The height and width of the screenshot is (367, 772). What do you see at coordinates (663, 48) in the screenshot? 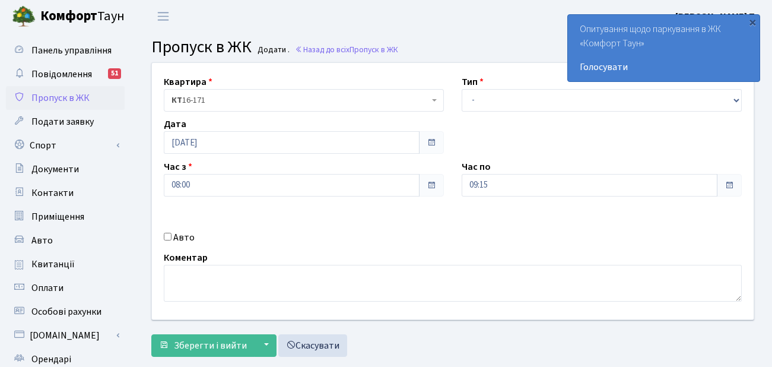
I see `div: Опитування щодо паркування в ЖК «Комфорт Таун»` at bounding box center [663, 48].